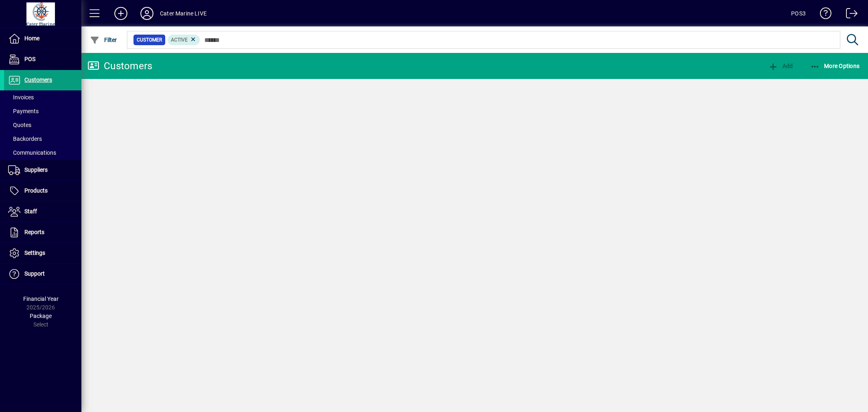 The width and height of the screenshot is (868, 412). Describe the element at coordinates (43, 191) in the screenshot. I see `a: Products` at that location.